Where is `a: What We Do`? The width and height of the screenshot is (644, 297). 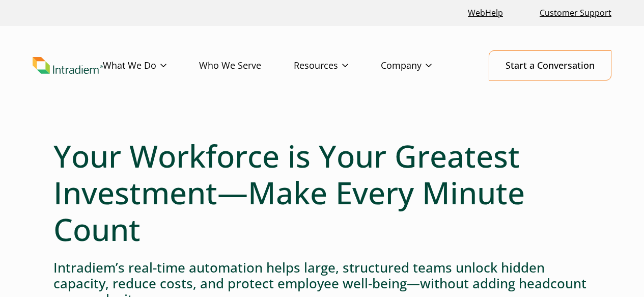
a: What We Do is located at coordinates (150, 66).